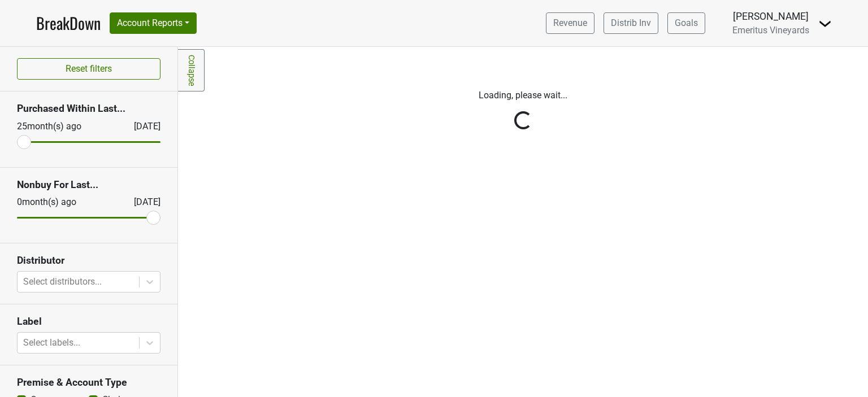 This screenshot has width=868, height=397. What do you see at coordinates (630, 24) in the screenshot?
I see `a: Distrib Inv` at bounding box center [630, 24].